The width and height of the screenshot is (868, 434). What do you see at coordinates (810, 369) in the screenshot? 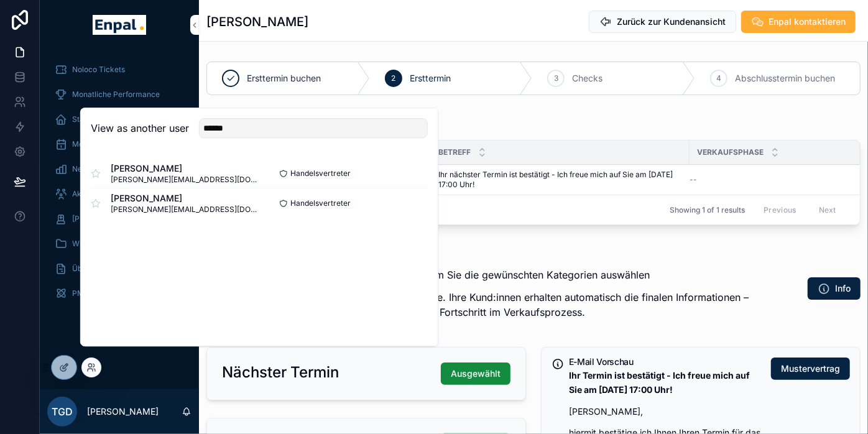
I see `span: Mustervertrag` at bounding box center [810, 369].